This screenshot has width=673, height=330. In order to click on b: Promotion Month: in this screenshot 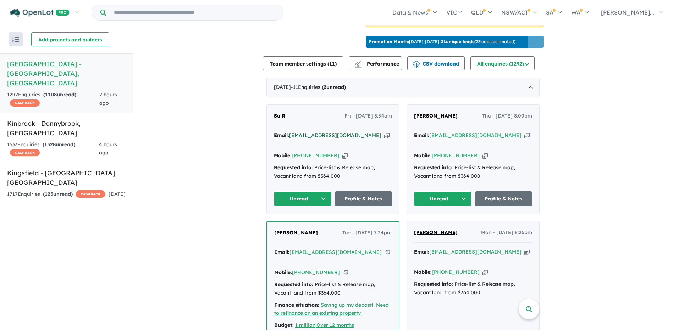, I will do `click(389, 41)`.